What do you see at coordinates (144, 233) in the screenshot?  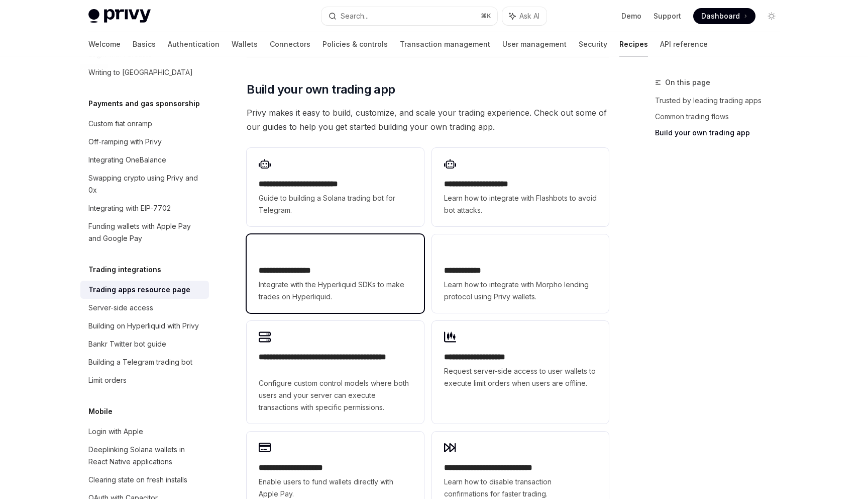 I see `a: Funding wallets with Apple Pay and Google Pay` at bounding box center [144, 233].